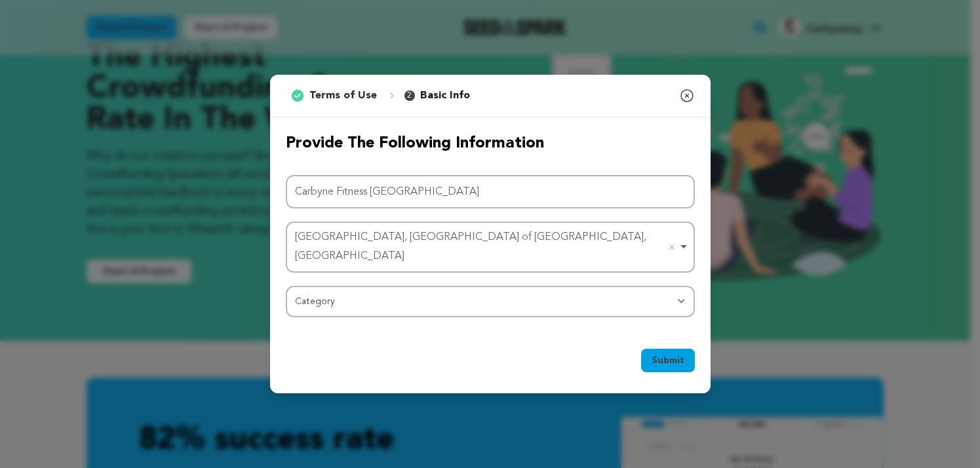  I want to click on span: 2, so click(409, 96).